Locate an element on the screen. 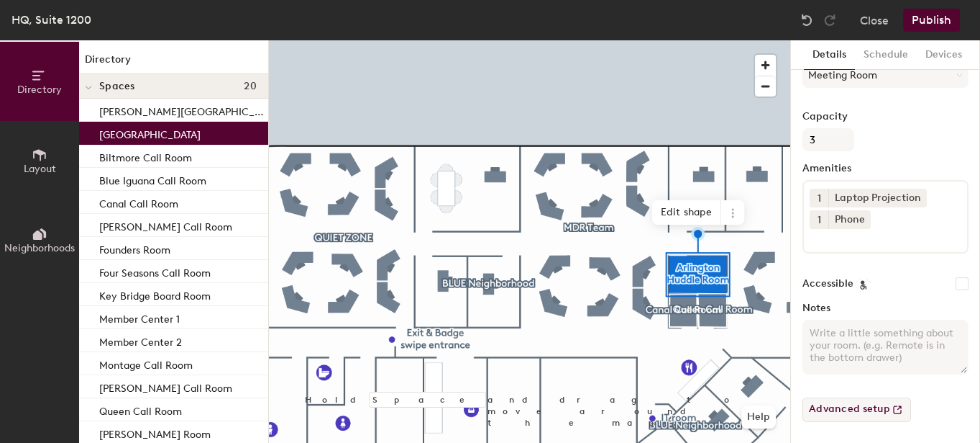 This screenshot has width=980, height=443. button: Meeting Room is located at coordinates (885, 75).